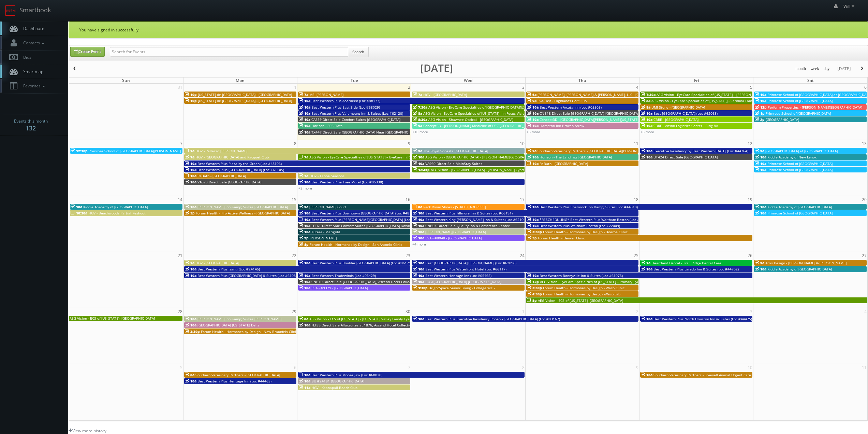 Image resolution: width=868 pixels, height=434 pixels. What do you see at coordinates (294, 311) in the screenshot?
I see `span: 29` at bounding box center [294, 311].